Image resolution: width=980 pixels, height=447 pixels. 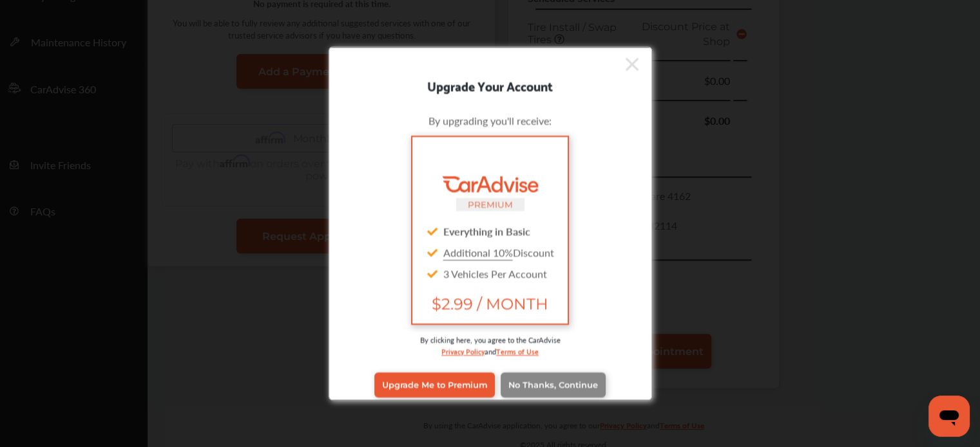 What do you see at coordinates (490, 204) in the screenshot?
I see `small: PREMIUM` at bounding box center [490, 204].